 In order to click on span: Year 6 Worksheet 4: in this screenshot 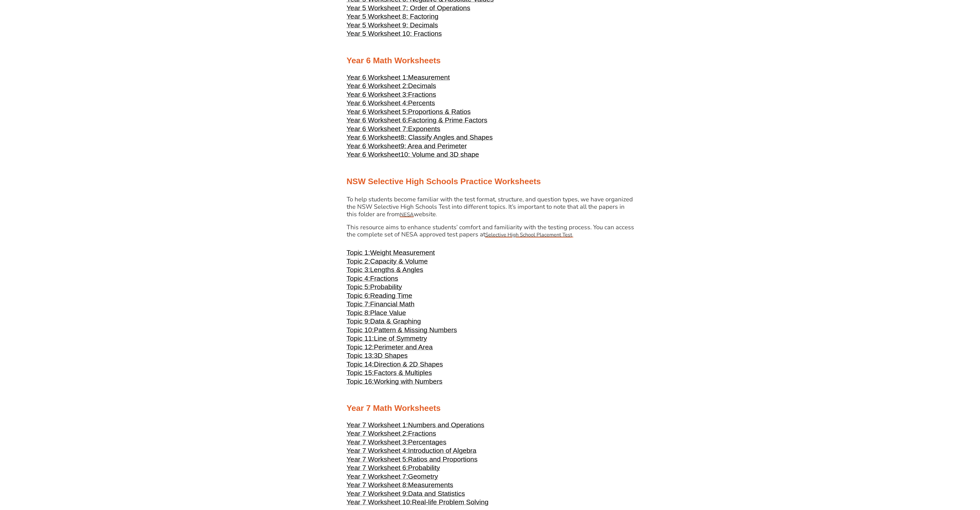, I will do `click(377, 102)`.